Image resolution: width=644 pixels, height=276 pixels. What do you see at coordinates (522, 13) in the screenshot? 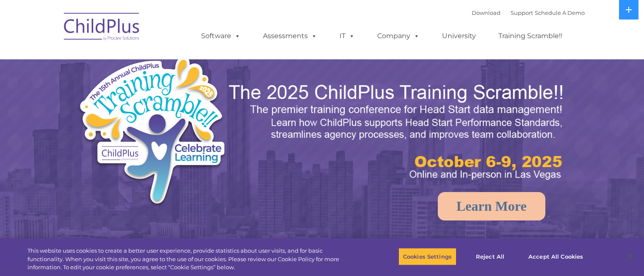
I see `a: Support` at bounding box center [522, 13].